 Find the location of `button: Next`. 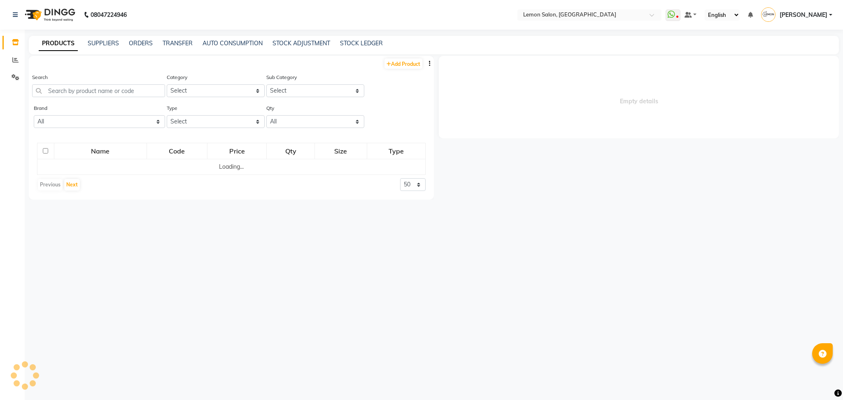

button: Next is located at coordinates (72, 185).